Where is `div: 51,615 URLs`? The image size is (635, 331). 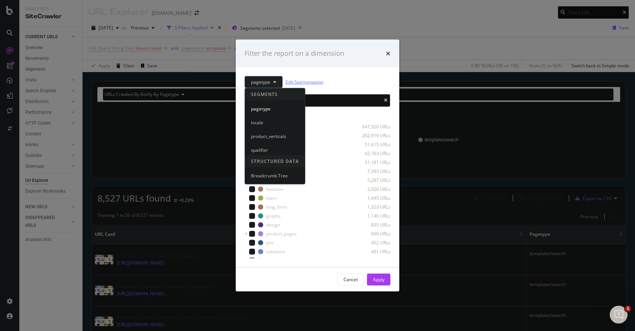 div: 51,615 URLs is located at coordinates (372, 144).